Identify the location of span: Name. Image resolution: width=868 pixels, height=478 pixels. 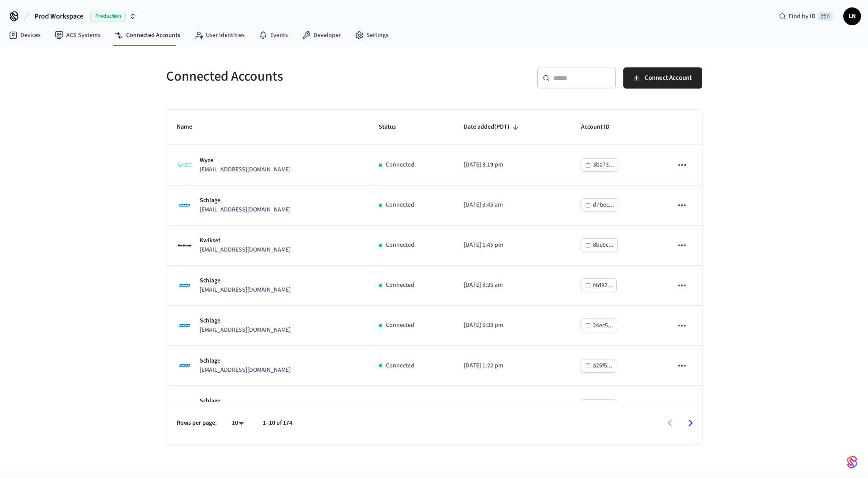
(190, 127).